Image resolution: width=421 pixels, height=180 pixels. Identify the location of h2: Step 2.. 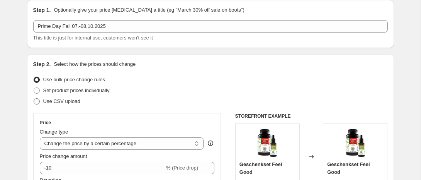
(42, 64).